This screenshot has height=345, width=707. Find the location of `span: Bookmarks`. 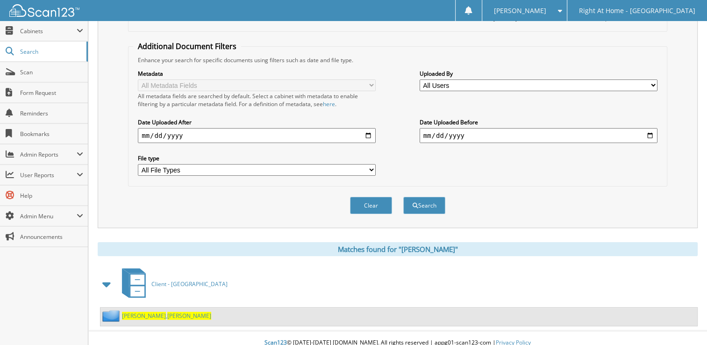

span: Bookmarks is located at coordinates (51, 134).